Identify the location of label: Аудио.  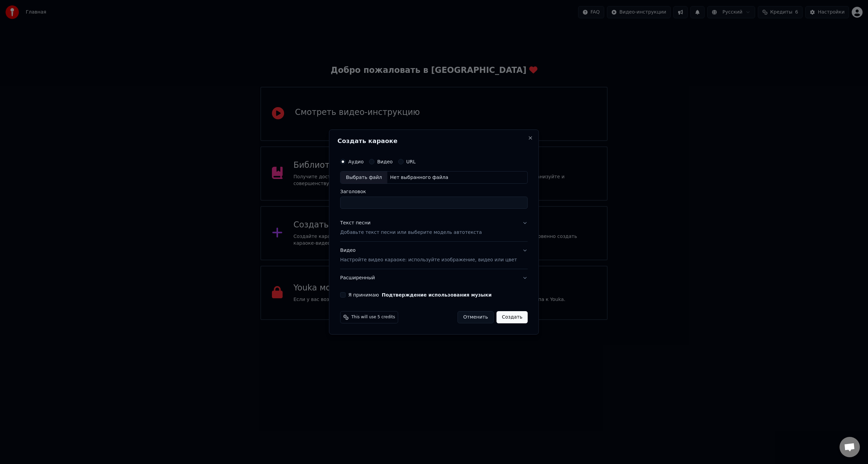
(356, 161).